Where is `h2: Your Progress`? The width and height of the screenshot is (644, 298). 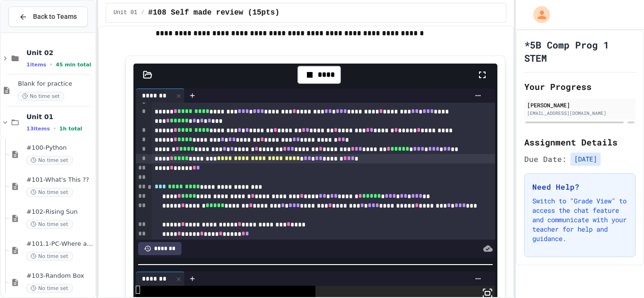 h2: Your Progress is located at coordinates (580, 87).